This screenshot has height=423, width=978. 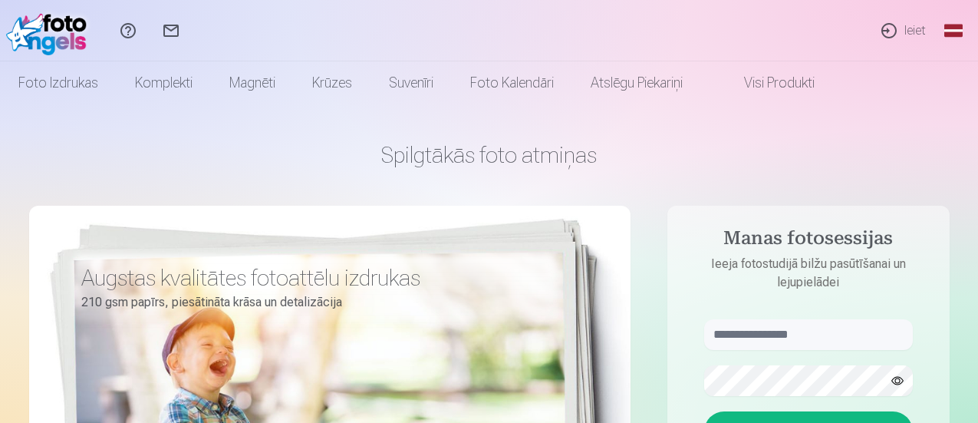 What do you see at coordinates (809, 241) in the screenshot?
I see `h4: Manas fotosessijas` at bounding box center [809, 241].